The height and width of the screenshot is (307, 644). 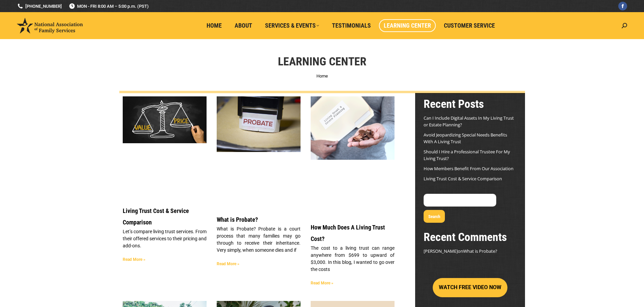 I want to click on button: WATCH FREE VIDEO NOW, so click(x=470, y=287).